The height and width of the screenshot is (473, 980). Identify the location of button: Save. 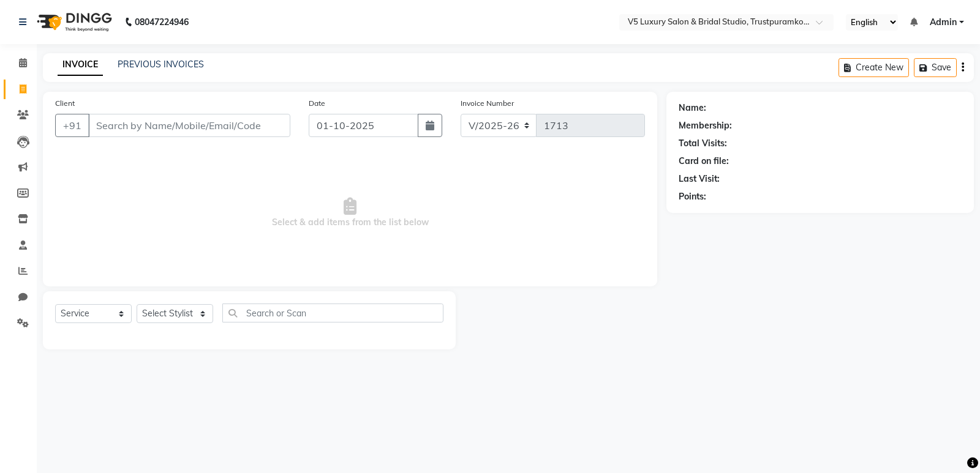
(935, 67).